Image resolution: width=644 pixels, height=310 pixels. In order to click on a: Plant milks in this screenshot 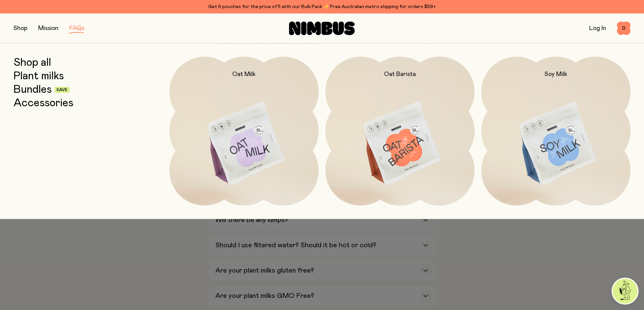, I will do `click(39, 76)`.